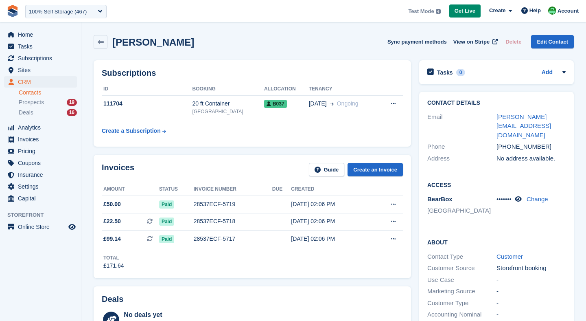  I want to click on span: CRM, so click(42, 82).